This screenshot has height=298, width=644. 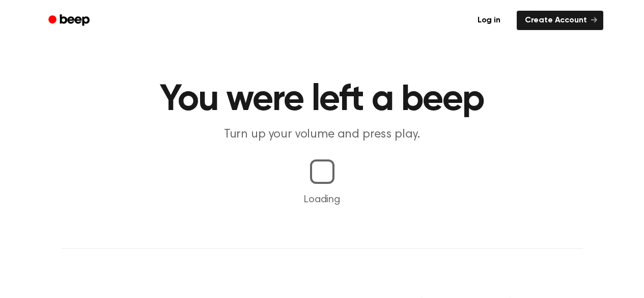 I want to click on p: Turn up your volume and press play., so click(x=322, y=135).